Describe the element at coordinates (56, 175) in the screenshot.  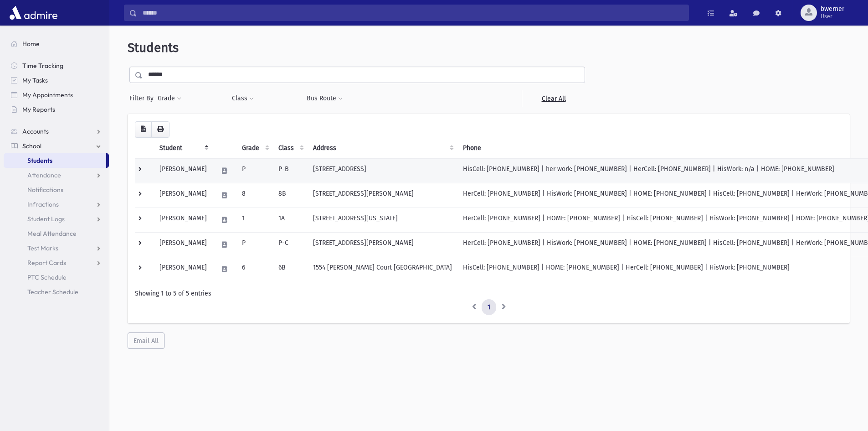
I see `a: Attendance` at that location.